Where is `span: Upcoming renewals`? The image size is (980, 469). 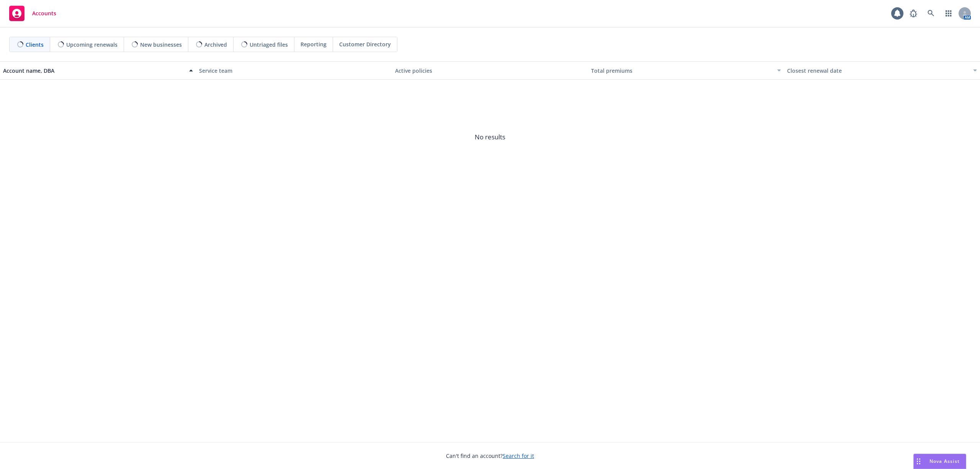
span: Upcoming renewals is located at coordinates (92, 44).